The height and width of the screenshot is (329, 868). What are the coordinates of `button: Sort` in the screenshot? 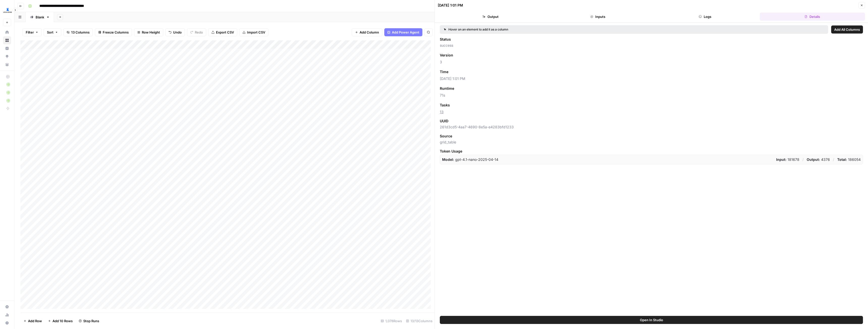 It's located at (52, 32).